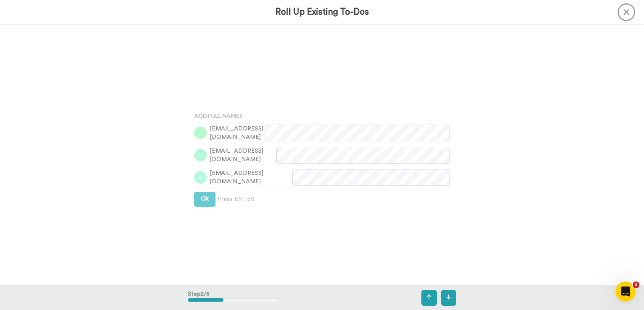  I want to click on span: Ok, so click(204, 199).